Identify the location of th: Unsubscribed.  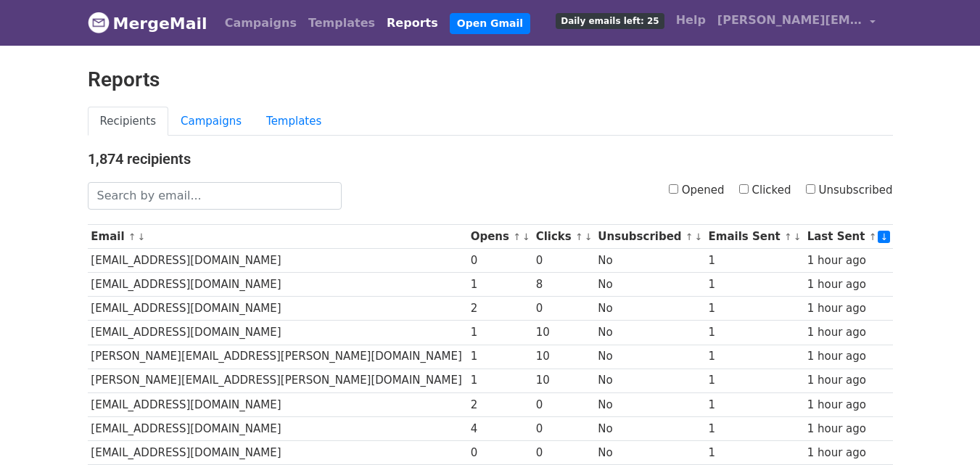
(650, 236).